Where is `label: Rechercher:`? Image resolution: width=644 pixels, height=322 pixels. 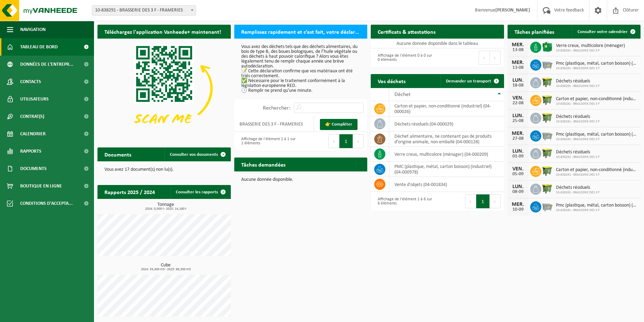 label: Rechercher: is located at coordinates (276, 108).